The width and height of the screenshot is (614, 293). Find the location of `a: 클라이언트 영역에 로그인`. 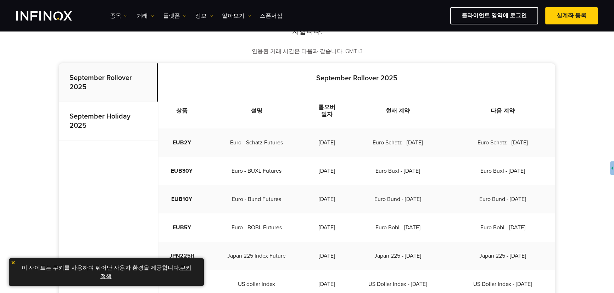

a: 클라이언트 영역에 로그인 is located at coordinates (494, 16).